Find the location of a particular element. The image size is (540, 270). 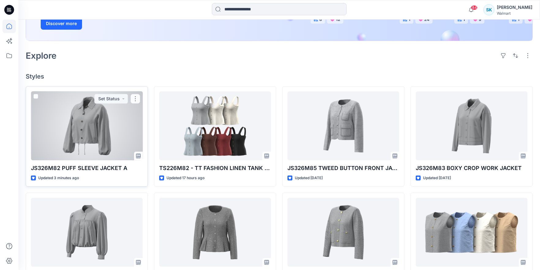

p: JS326M83 BOXY CROP WORK JACKET is located at coordinates (471, 168).